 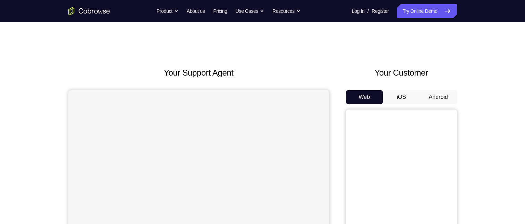 What do you see at coordinates (250, 11) in the screenshot?
I see `button: Use Cases` at bounding box center [250, 11].